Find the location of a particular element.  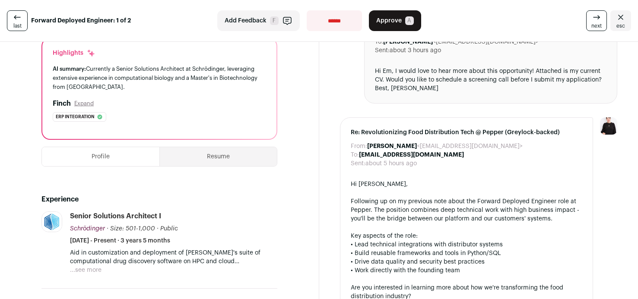

a: next is located at coordinates (596, 21).